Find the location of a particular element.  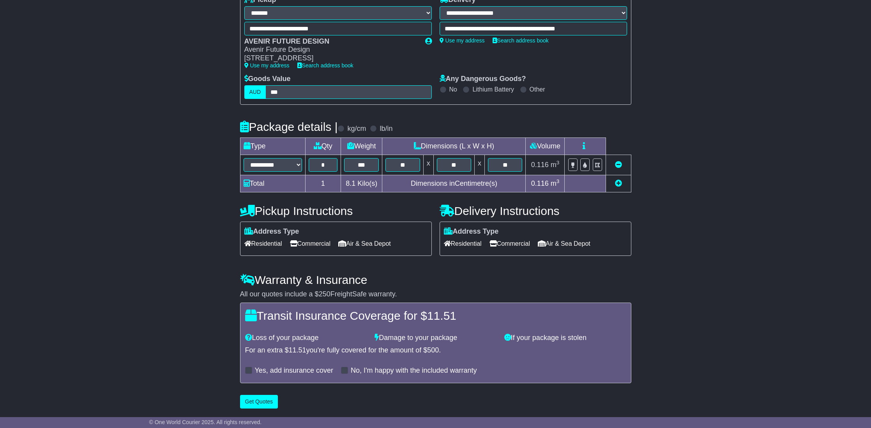

label: No, I'm happy with the included warranty is located at coordinates (414, 371).